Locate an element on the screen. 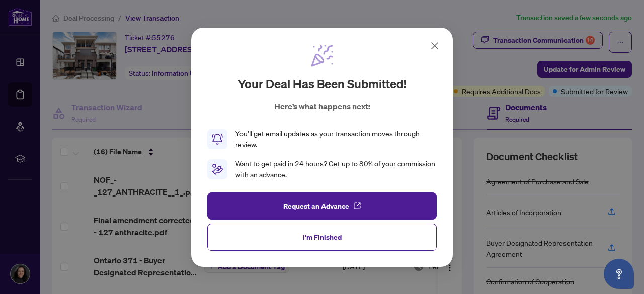  div: Want to get paid in 24 hours? Get up to 80% of your commission with an advance. is located at coordinates (336, 169).